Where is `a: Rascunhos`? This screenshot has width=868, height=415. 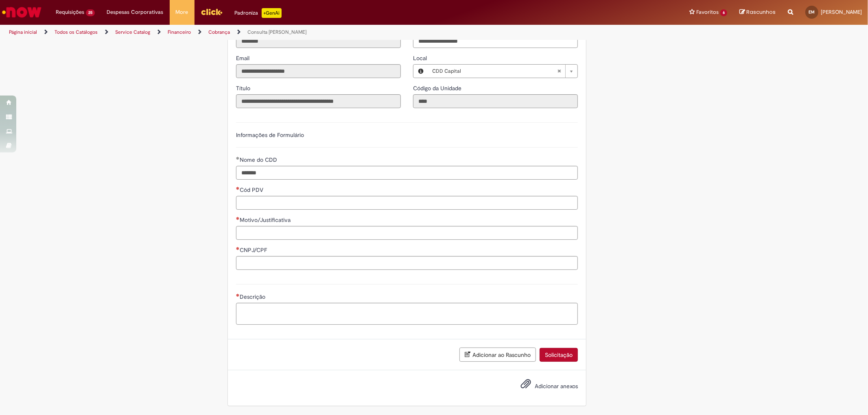 a: Rascunhos is located at coordinates (757, 12).